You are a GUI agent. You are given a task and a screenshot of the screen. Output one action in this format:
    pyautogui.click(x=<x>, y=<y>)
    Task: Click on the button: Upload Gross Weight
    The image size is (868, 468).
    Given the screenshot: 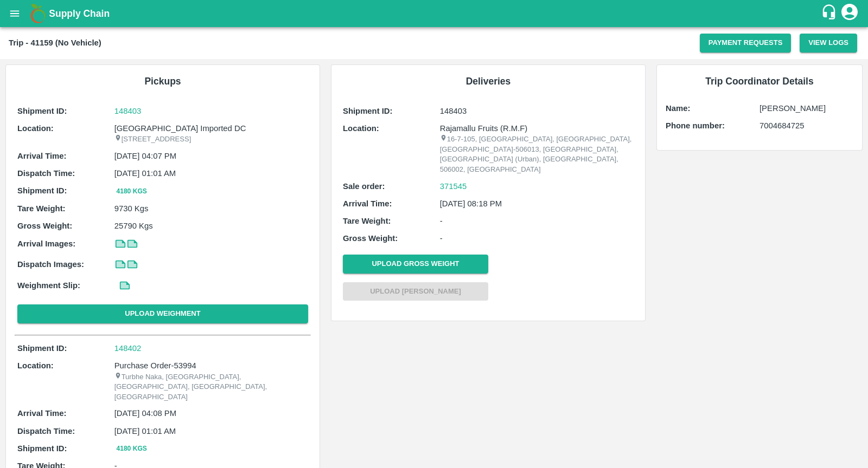 What is the action you would take?
    pyautogui.click(x=415, y=264)
    